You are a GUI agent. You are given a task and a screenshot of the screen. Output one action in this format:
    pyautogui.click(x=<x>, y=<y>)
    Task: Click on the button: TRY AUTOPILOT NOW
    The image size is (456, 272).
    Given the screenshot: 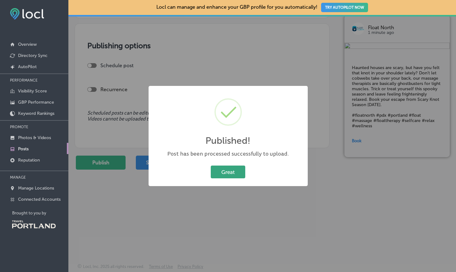 What is the action you would take?
    pyautogui.click(x=344, y=7)
    